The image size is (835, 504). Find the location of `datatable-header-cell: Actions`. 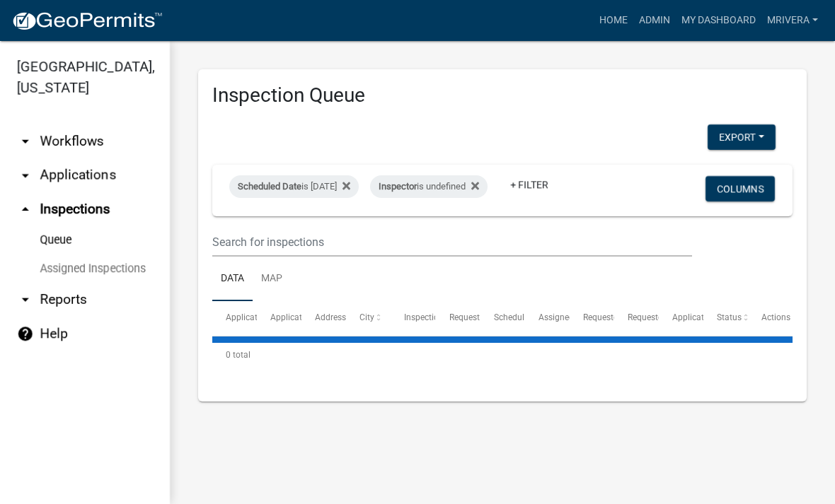

datatable-header-cell: Actions is located at coordinates (770, 318).